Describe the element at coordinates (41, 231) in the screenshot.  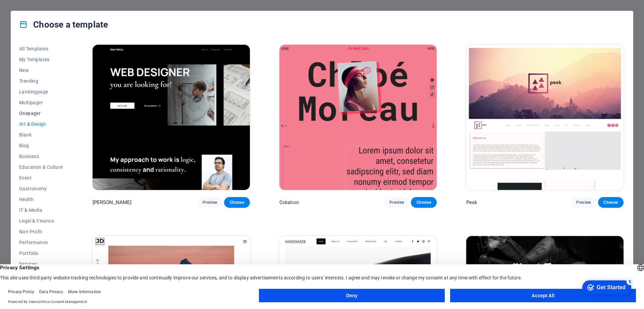
I see `span: Non-Profit` at that location.